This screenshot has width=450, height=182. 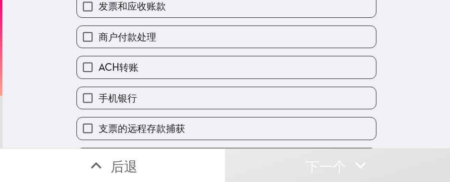 I want to click on font: 支票的远程存款捕获, so click(x=142, y=128).